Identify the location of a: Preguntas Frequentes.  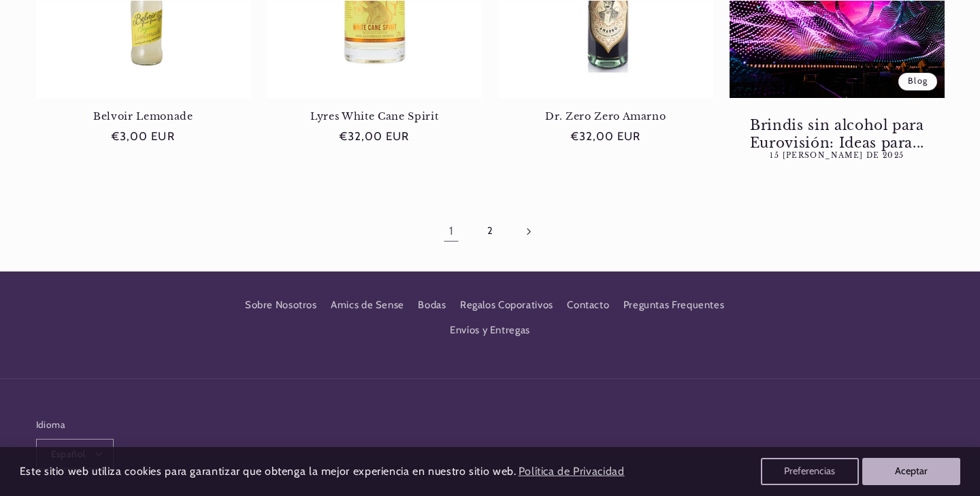
(674, 306).